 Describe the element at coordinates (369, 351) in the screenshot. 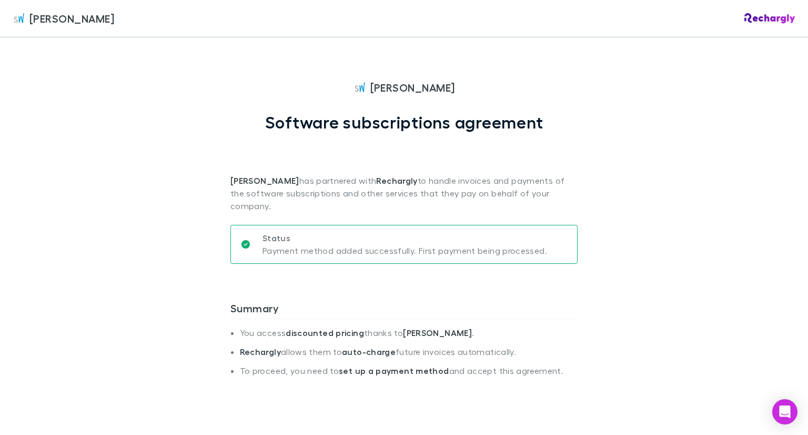

I see `strong: auto-charge` at that location.